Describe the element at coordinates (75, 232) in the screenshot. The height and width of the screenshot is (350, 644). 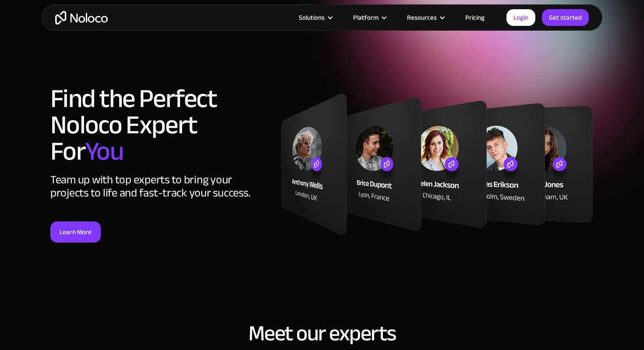
I see `a: Learn More` at that location.